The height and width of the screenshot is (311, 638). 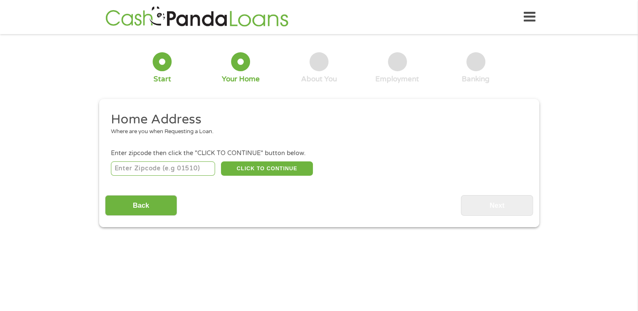 I want to click on h2: Home Address, so click(x=316, y=120).